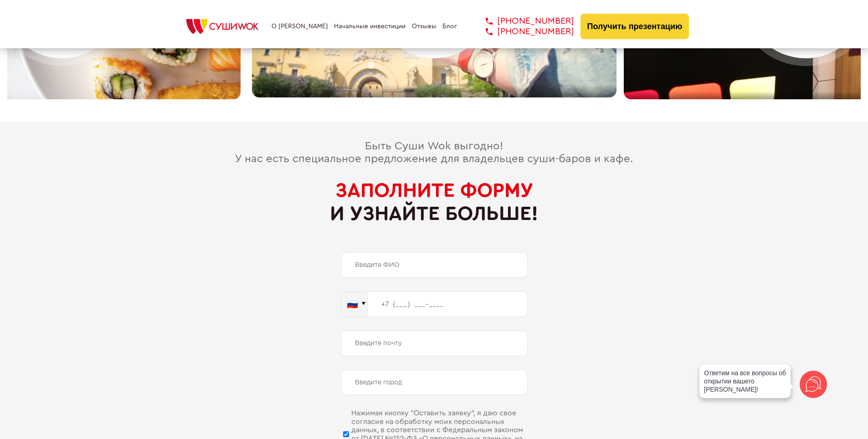  Describe the element at coordinates (434, 344) in the screenshot. I see `input: Введите почту` at that location.